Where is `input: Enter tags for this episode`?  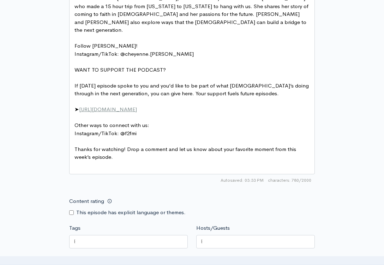 input: Enter tags for this episode is located at coordinates (74, 241).